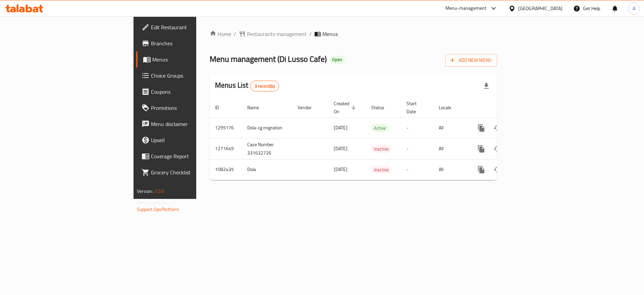 The width and height of the screenshot is (644, 295). What do you see at coordinates (265, 86) in the screenshot?
I see `div: Total records count` at bounding box center [265, 86].